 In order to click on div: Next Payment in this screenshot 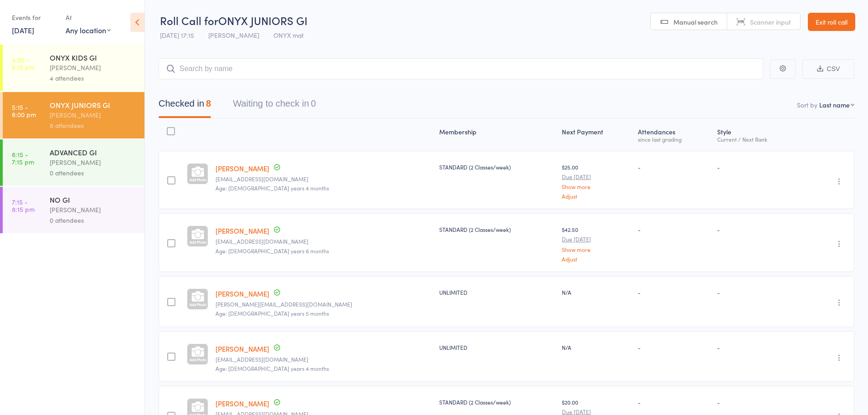, I will do `click(596, 134)`.